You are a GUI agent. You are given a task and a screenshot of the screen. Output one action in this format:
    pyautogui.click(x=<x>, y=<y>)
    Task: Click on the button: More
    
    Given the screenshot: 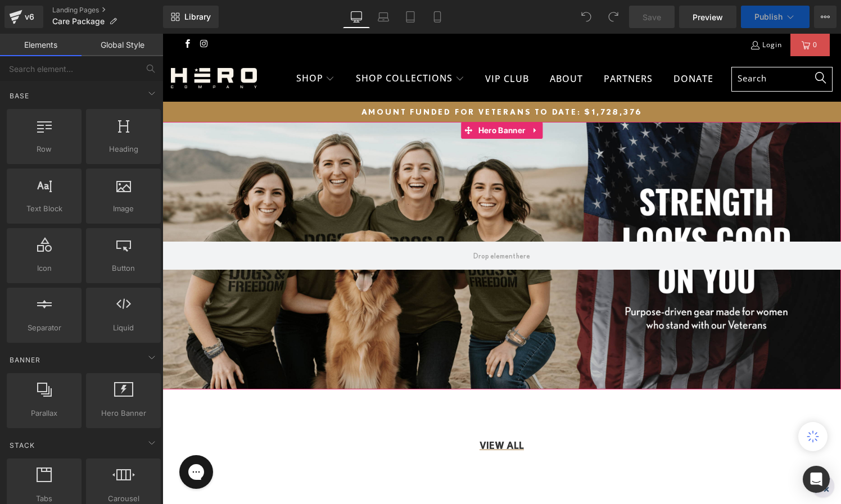 What is the action you would take?
    pyautogui.click(x=825, y=17)
    